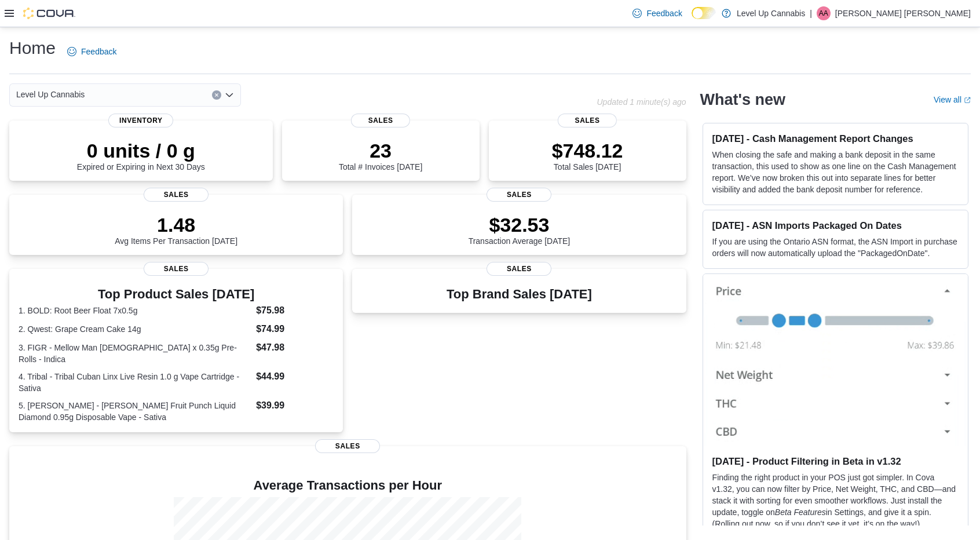  What do you see at coordinates (141, 151) in the screenshot?
I see `p: 0 units / 0 g` at bounding box center [141, 151].